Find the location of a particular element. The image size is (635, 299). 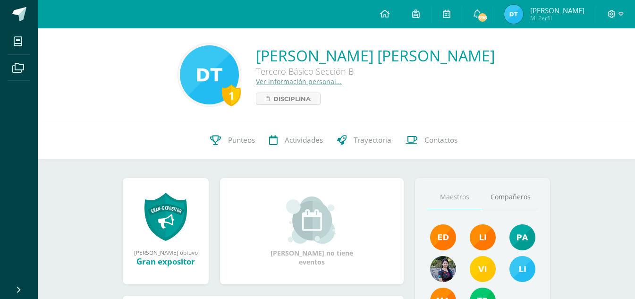

img: 9b17679b4520195df407efdfd7b84603.png is located at coordinates (443, 269).